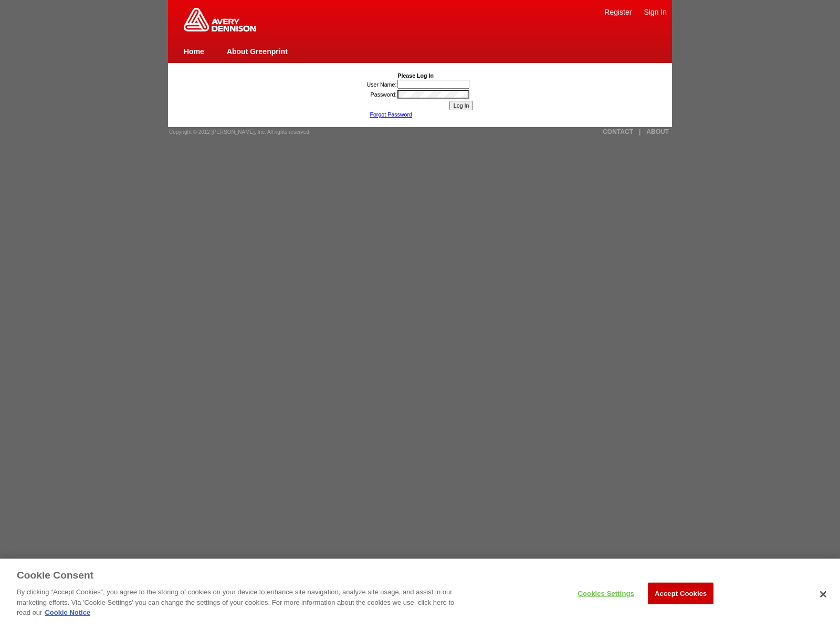 This screenshot has width=840, height=630. Describe the element at coordinates (618, 132) in the screenshot. I see `a: CONTACT` at that location.